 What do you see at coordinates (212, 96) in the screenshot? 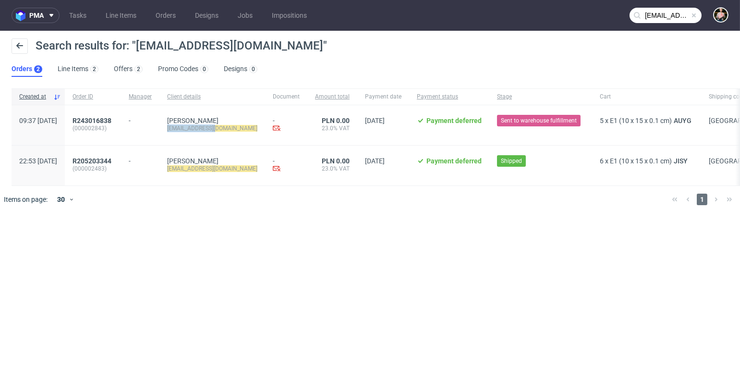
I see `span: Client details` at bounding box center [212, 96].